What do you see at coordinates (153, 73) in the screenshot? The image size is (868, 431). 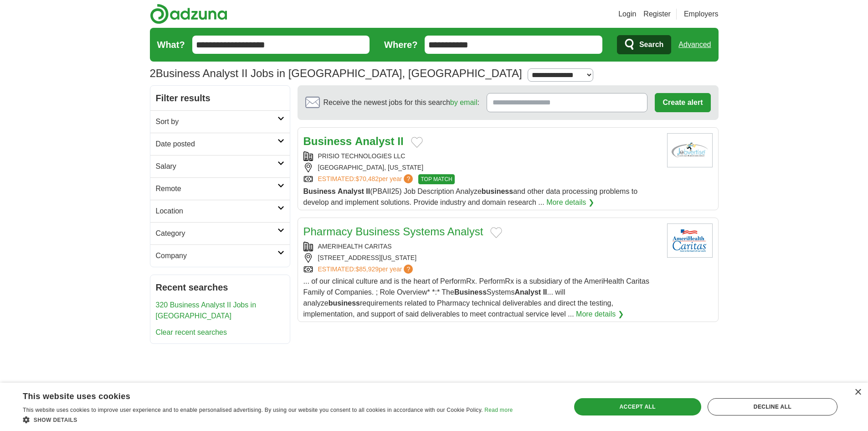 I see `span: 2` at bounding box center [153, 73].